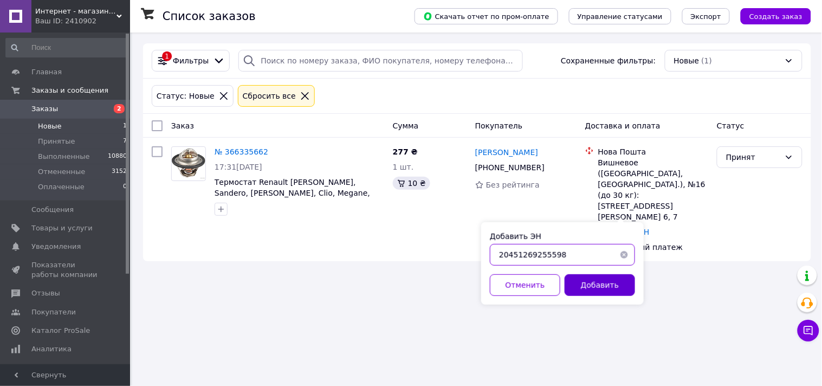  I want to click on button: Скачать отчет по пром-оплате, so click(486, 16).